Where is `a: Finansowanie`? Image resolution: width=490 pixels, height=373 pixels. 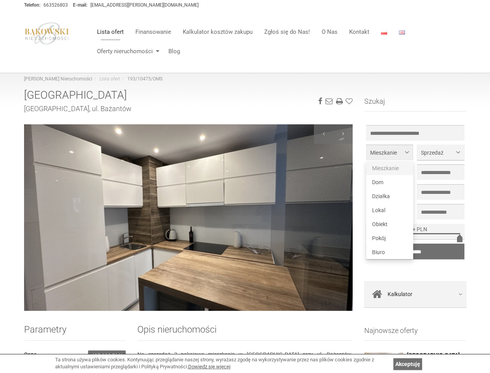 a: Finansowanie is located at coordinates (153, 32).